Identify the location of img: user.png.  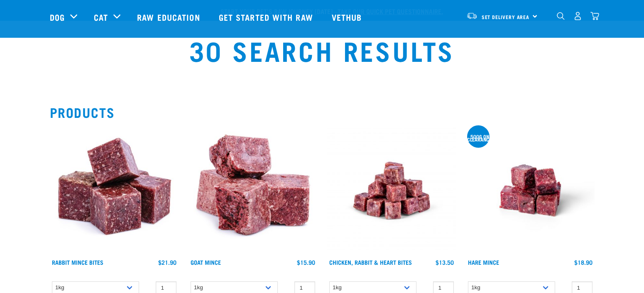
(577, 16).